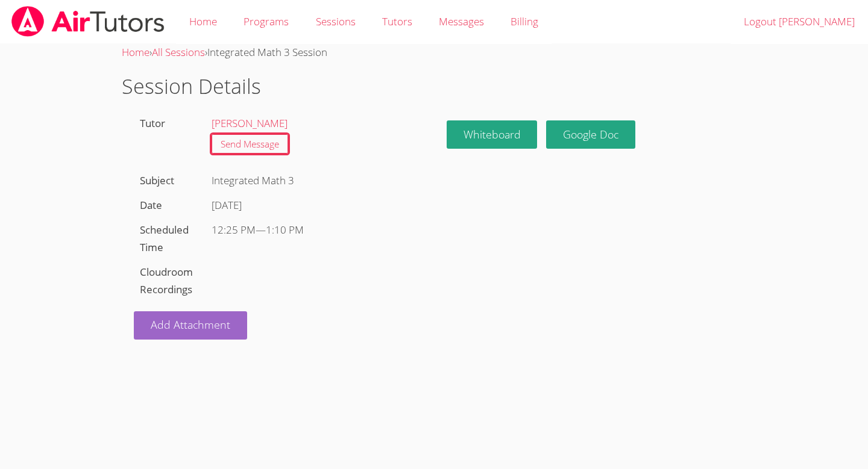  I want to click on a: Google Doc, so click(591, 134).